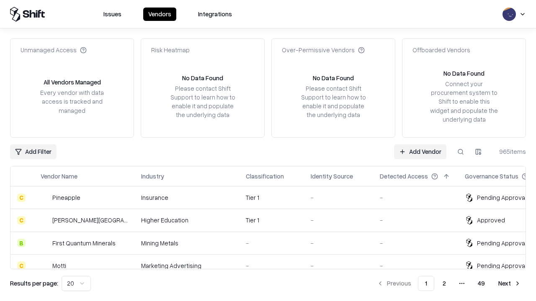 The width and height of the screenshot is (536, 301). Describe the element at coordinates (449, 284) in the screenshot. I see `nav: pagination` at that location.